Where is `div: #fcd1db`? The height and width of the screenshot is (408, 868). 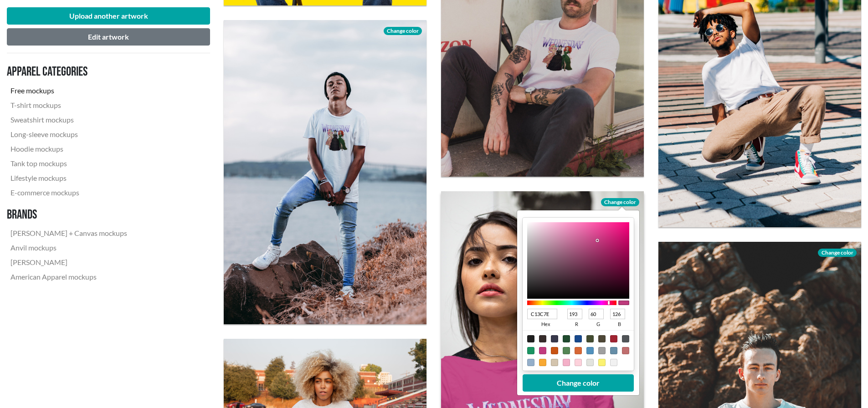
div: #fcd1db is located at coordinates (578, 362).